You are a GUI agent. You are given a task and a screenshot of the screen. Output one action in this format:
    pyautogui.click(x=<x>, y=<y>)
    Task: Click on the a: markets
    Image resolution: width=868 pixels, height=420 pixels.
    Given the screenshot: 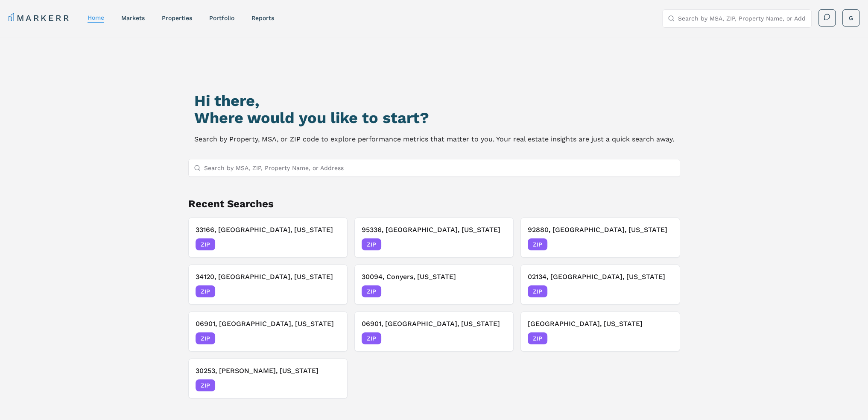 What is the action you would take?
    pyautogui.click(x=133, y=18)
    